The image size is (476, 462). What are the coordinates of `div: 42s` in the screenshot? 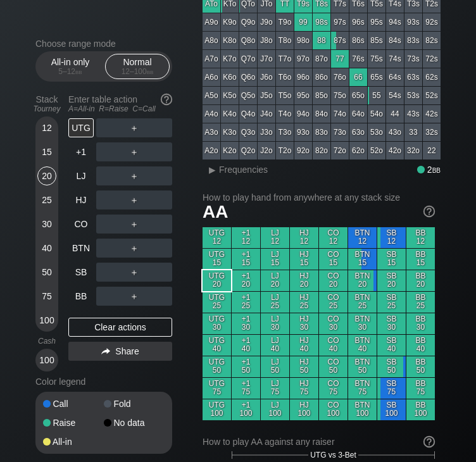 It's located at (432, 114).